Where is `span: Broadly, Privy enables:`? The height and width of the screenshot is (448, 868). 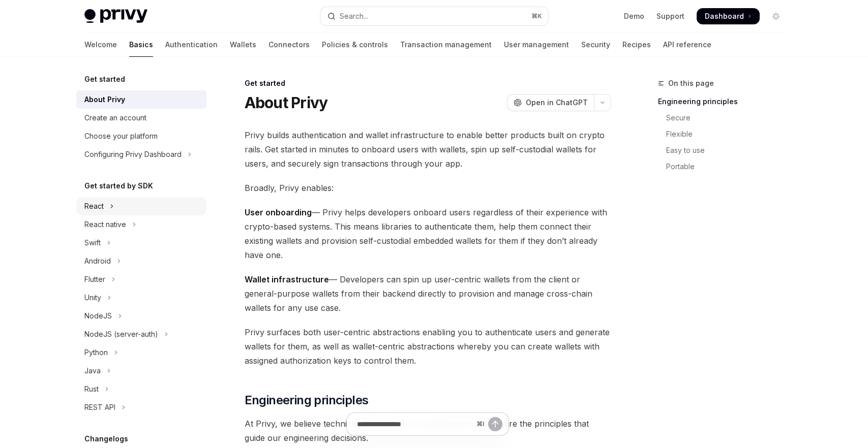
span: Broadly, Privy enables: is located at coordinates (428, 188).